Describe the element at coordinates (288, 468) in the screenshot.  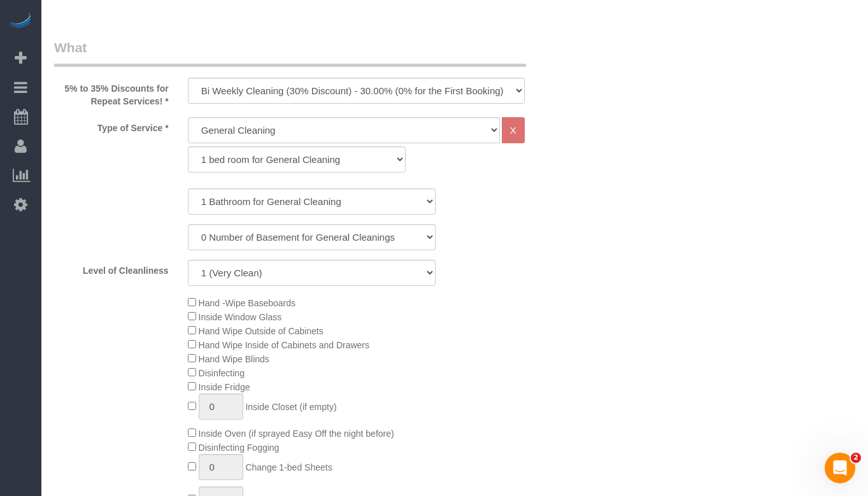
I see `span: Change 1-bed Sheets` at that location.